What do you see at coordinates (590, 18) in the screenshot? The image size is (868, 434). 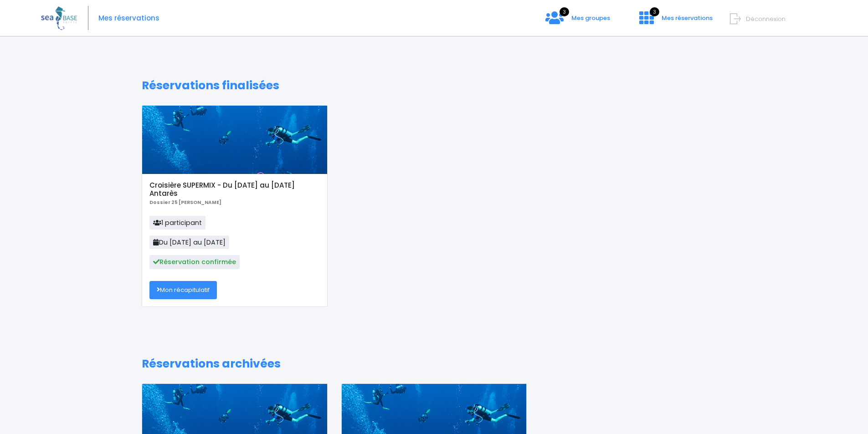 I see `span: Mes groupes` at bounding box center [590, 18].